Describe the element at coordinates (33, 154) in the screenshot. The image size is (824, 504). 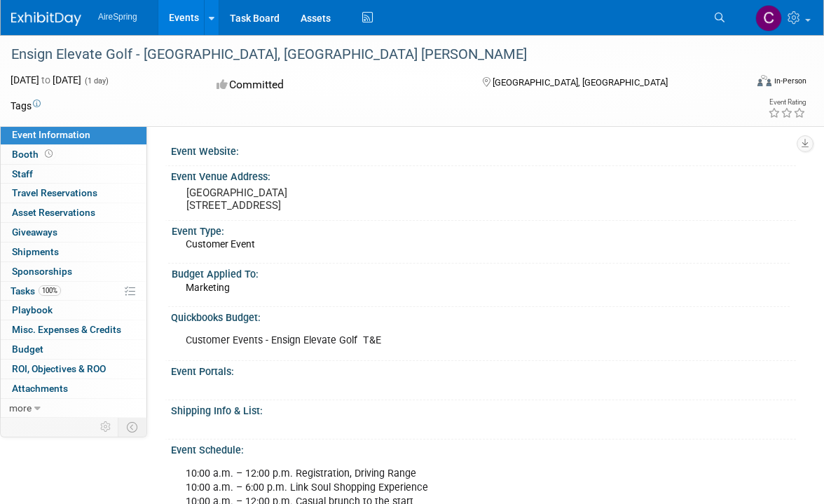
I see `span: Booth` at that location.